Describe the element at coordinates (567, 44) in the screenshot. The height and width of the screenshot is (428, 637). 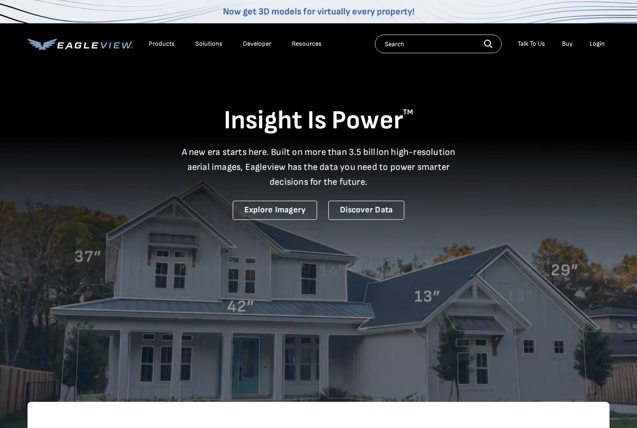
I see `a: Buy` at that location.